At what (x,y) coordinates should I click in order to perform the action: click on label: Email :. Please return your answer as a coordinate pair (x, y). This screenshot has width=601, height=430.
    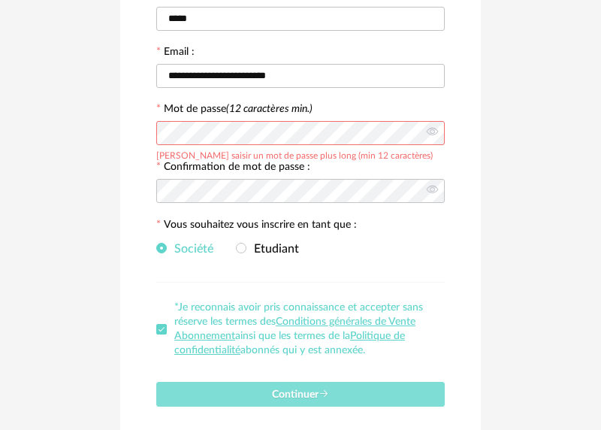
    Looking at the image, I should click on (175, 53).